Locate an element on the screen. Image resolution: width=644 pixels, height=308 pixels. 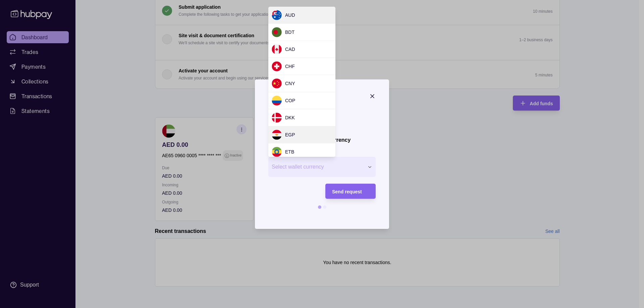
span: CNY is located at coordinates (290, 83).